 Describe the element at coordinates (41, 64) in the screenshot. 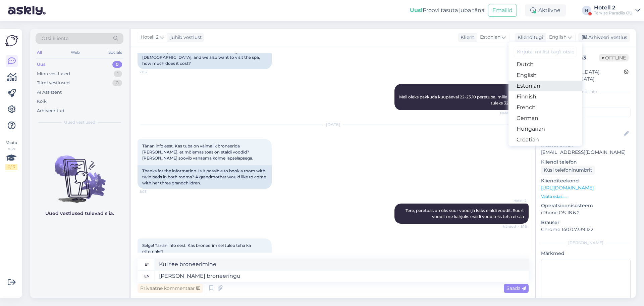

I see `div: Uus` at that location.